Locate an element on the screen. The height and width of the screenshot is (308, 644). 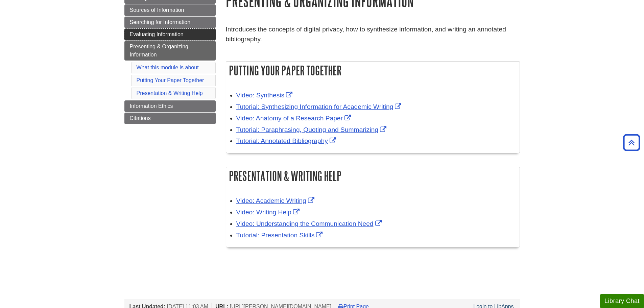
span: Information Ethics is located at coordinates (151, 106).